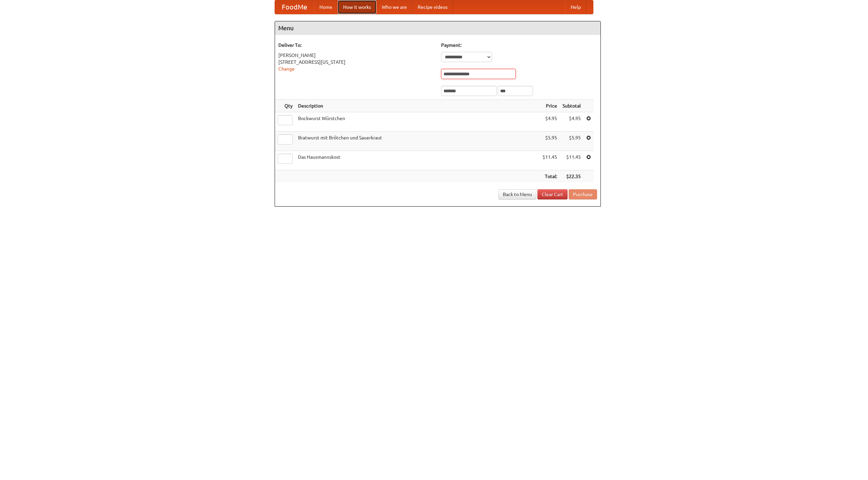 This screenshot has width=868, height=480. What do you see at coordinates (326, 7) in the screenshot?
I see `a: Home` at bounding box center [326, 7].